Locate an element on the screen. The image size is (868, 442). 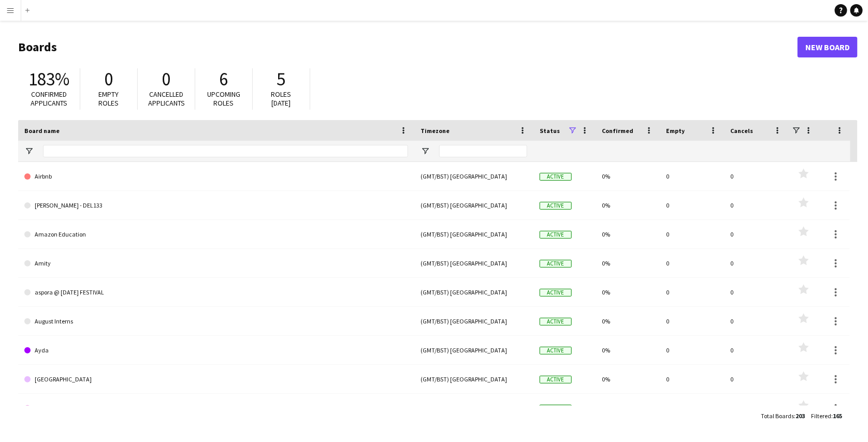
input: Timezone Filter Input is located at coordinates (483, 151).